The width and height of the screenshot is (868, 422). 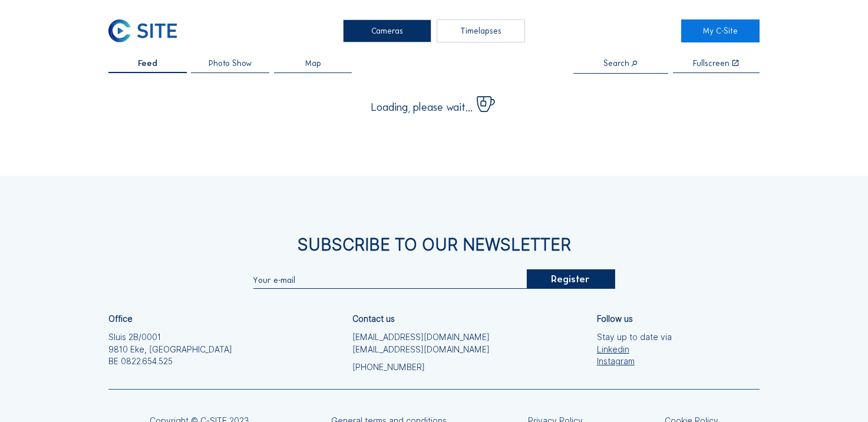 I want to click on span: Photo Show, so click(x=230, y=63).